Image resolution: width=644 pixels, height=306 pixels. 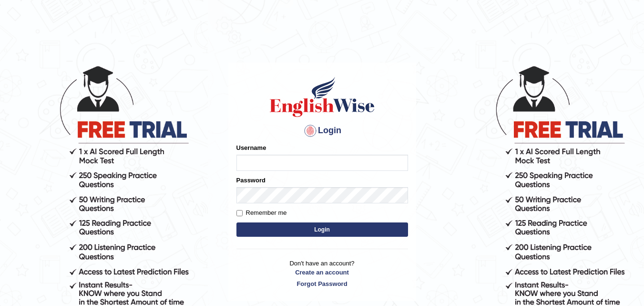 What do you see at coordinates (261, 213) in the screenshot?
I see `label: Remember me` at bounding box center [261, 213].